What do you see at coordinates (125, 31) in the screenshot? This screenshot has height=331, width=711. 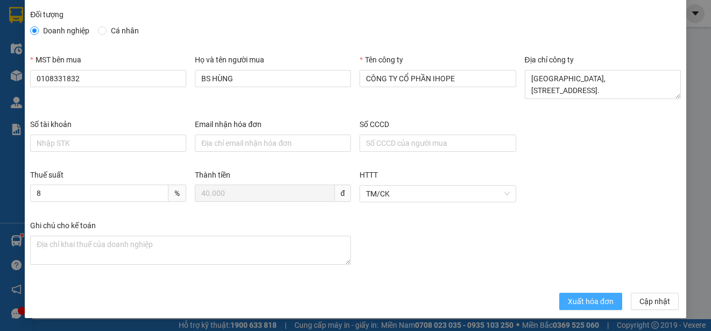 I see `span: Cá nhân` at bounding box center [125, 31].